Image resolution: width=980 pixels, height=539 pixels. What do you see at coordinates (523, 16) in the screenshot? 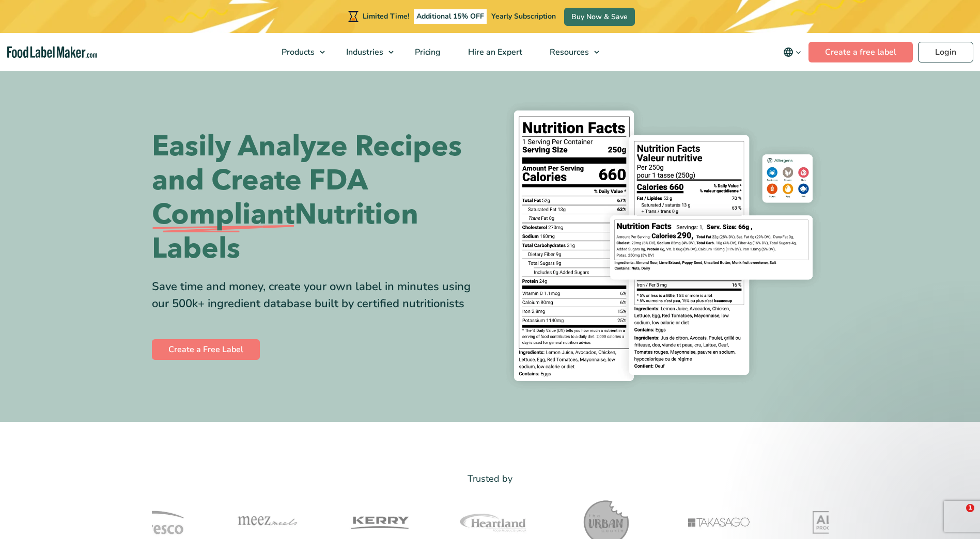
I see `span: Yearly Subscription` at bounding box center [523, 16].